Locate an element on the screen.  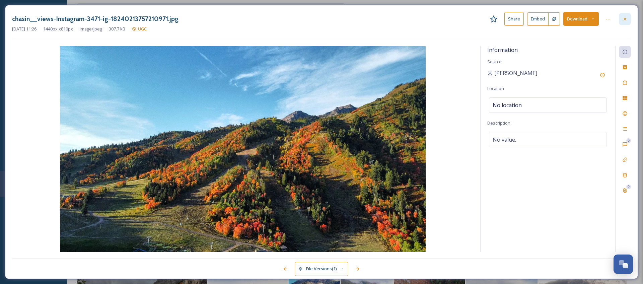
button: Share is located at coordinates (514, 19).